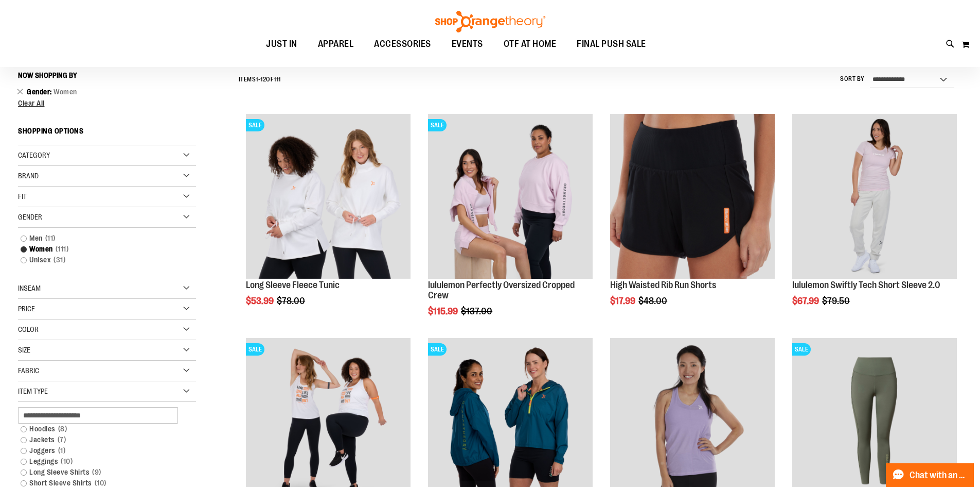  I want to click on img: lululemon Perfectly Oversized Cropped Crew, so click(510, 196).